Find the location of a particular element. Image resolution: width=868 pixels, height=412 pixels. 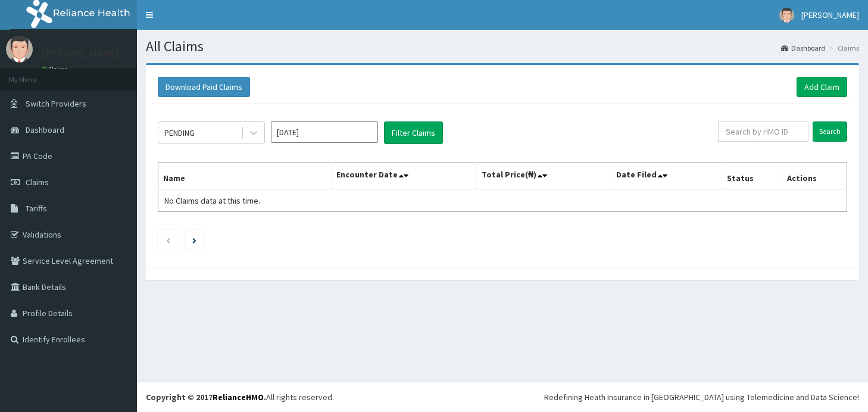

span: Dashboard is located at coordinates (45, 130).